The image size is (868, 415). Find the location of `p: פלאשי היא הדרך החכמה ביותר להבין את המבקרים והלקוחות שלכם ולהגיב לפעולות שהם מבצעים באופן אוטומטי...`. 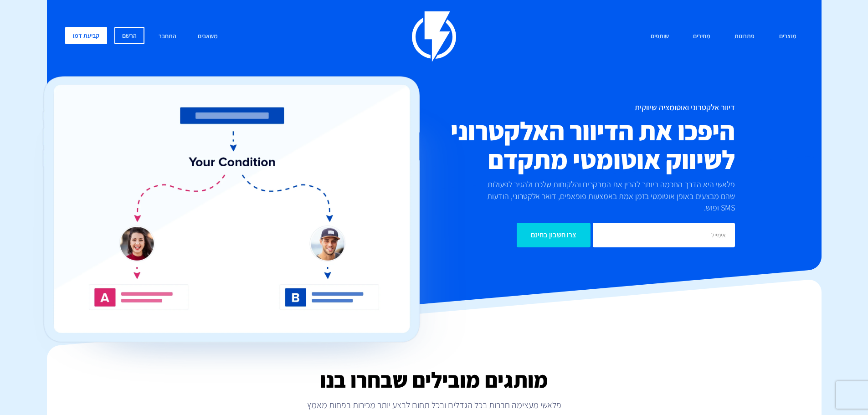

p: פלאשי היא הדרך החכמה ביותר להבין את המבקרים והלקוחות שלכם ולהגיב לפעולות שהם מבצעים באופן אוטומטי... is located at coordinates (603, 196).